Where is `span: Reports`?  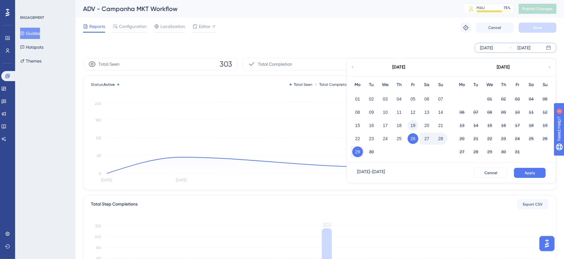 span: Reports is located at coordinates (97, 26).